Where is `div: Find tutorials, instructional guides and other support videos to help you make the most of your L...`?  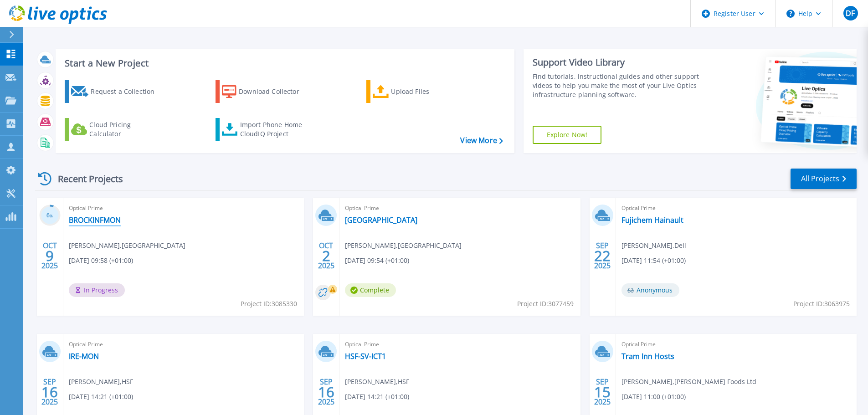 div: Find tutorials, instructional guides and other support videos to help you make the most of your L... is located at coordinates (618, 85).